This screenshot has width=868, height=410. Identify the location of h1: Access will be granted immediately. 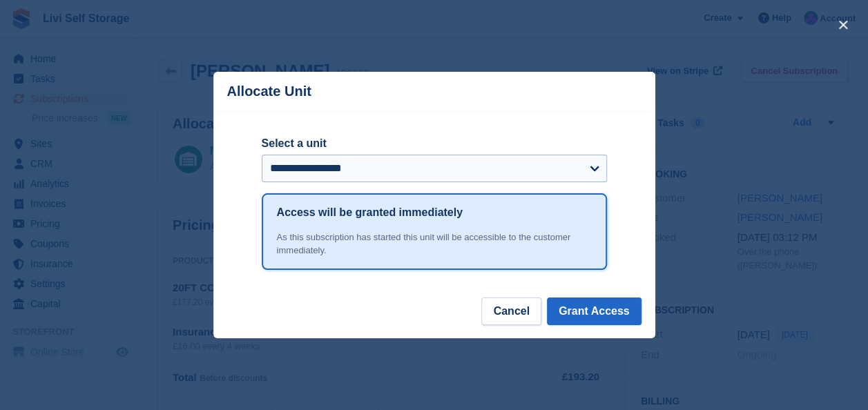
(369, 212).